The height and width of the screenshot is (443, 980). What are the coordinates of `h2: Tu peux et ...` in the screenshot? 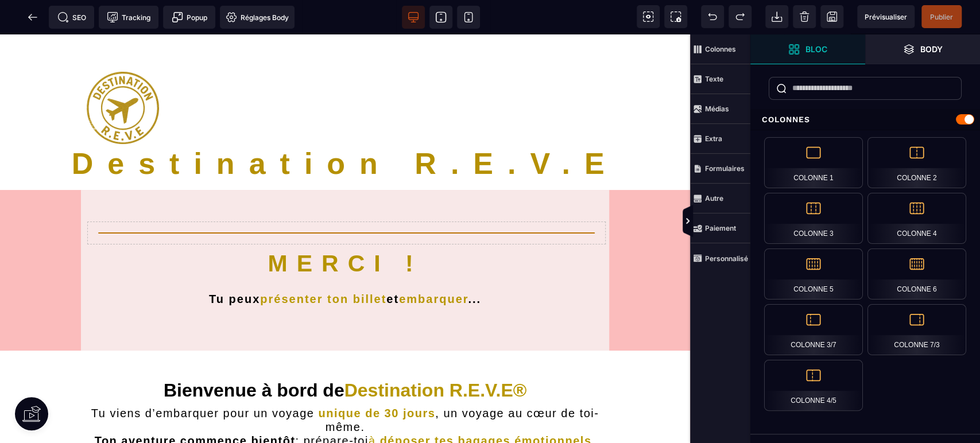 It's located at (345, 260).